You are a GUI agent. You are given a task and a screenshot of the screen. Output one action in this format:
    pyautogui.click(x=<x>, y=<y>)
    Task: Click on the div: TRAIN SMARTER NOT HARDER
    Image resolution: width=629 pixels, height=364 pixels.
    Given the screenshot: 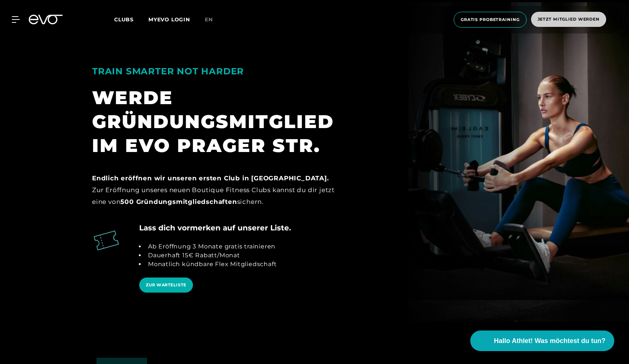 What is the action you would take?
    pyautogui.click(x=219, y=71)
    